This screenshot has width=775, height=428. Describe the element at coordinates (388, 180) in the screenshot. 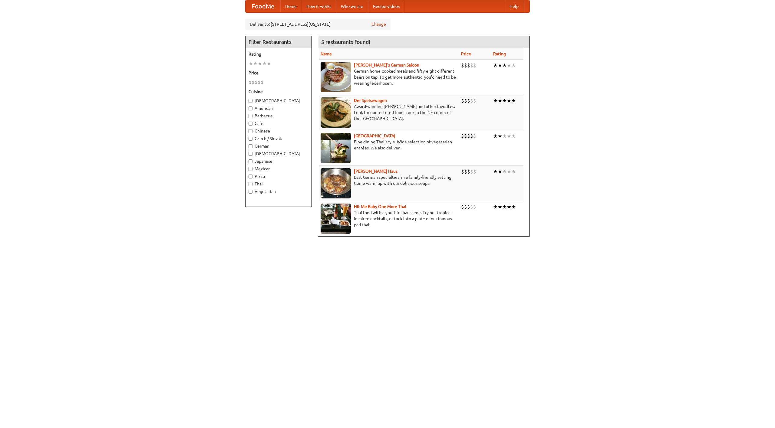

I see `p: East German specialties, in a family-friendly setting. Come warm up with our delicious soups.` at that location.